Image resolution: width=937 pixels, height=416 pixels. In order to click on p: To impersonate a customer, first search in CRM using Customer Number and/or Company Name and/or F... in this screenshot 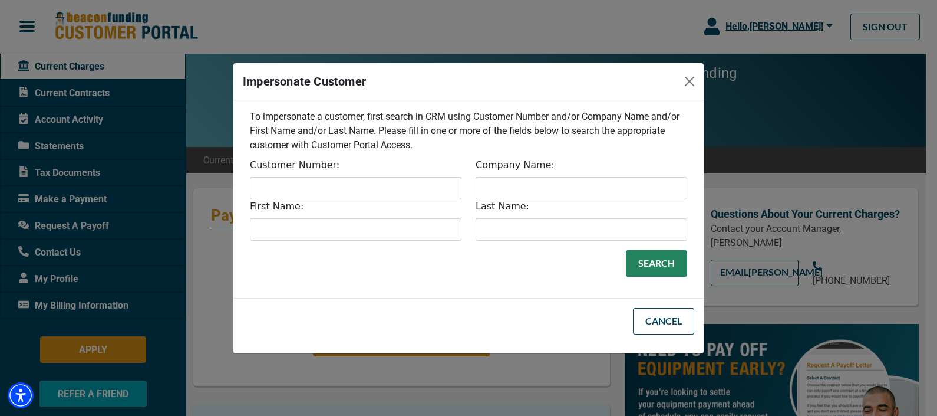, I will do `click(469, 131)`.